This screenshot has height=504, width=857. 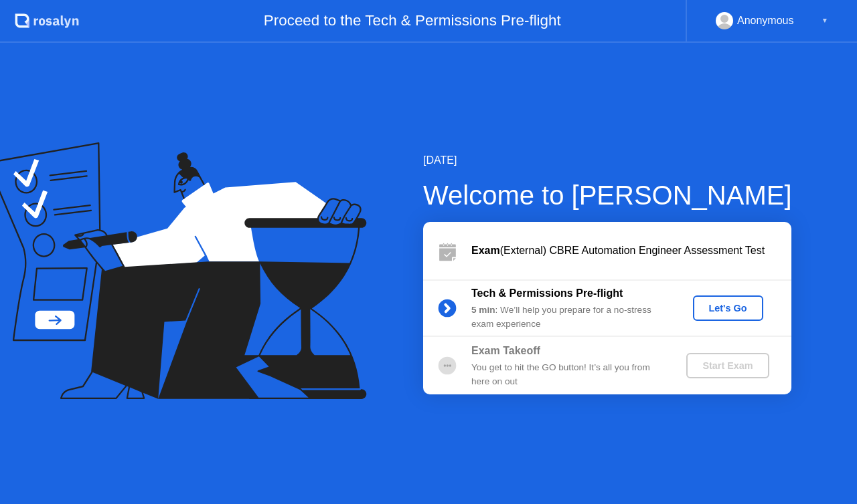 I want to click on b: 5 min, so click(x=483, y=309).